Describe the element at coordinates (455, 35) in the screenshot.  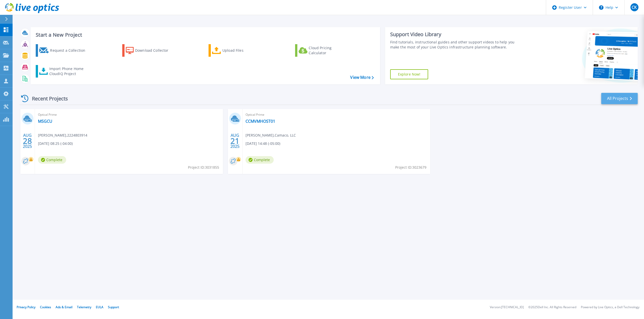
I see `div: Support Video Library` at that location.